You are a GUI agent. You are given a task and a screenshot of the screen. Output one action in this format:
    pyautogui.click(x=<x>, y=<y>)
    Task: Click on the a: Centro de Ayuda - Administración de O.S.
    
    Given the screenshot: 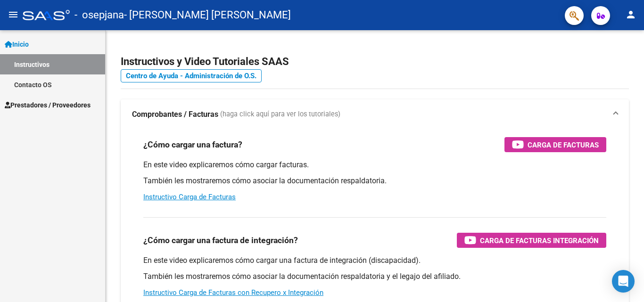 What is the action you would take?
    pyautogui.click(x=191, y=76)
    